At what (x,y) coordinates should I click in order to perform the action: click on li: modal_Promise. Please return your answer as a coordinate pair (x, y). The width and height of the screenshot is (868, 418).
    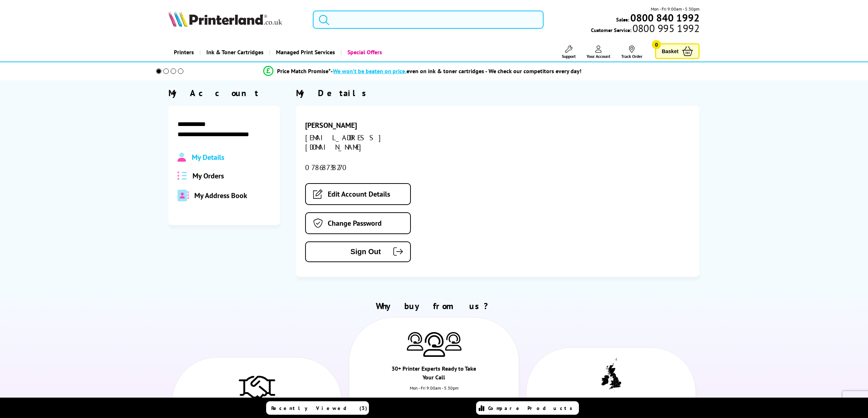
    Looking at the image, I should click on (422, 71).